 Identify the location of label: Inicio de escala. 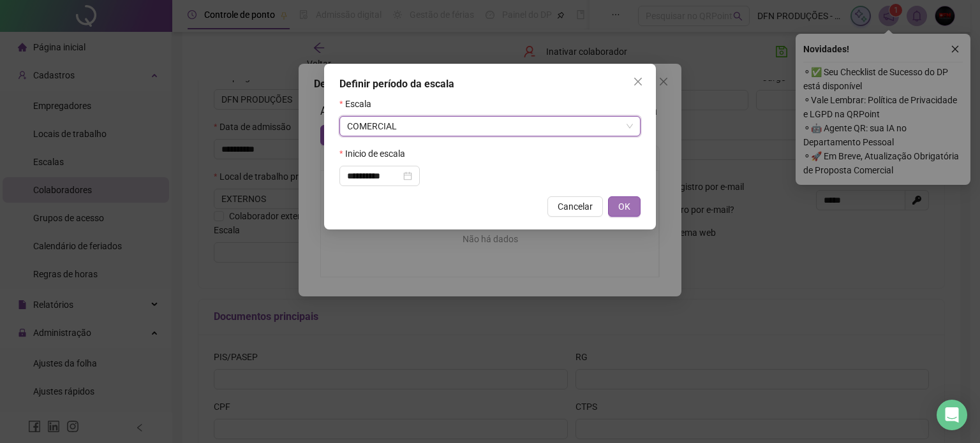
(377, 154).